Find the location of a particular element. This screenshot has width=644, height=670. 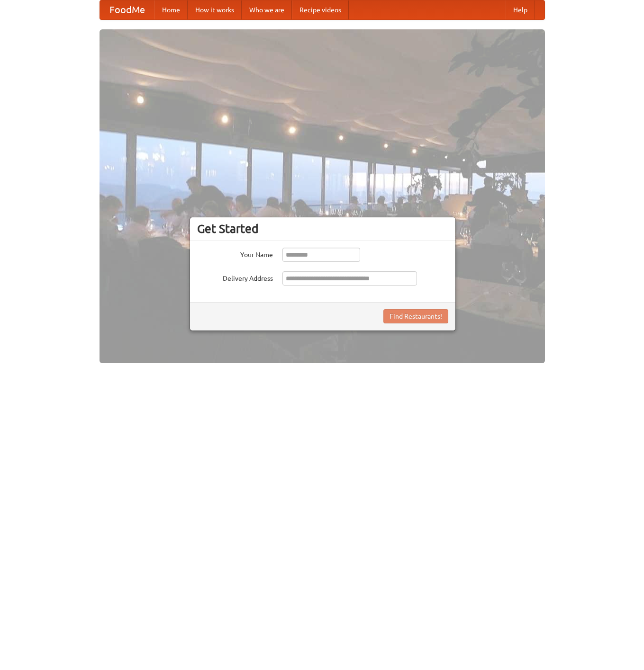

a: Recipe videos is located at coordinates (320, 10).